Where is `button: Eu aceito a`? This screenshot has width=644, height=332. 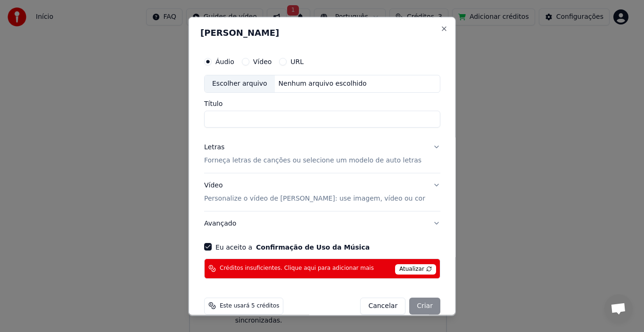
button: Eu aceito a is located at coordinates (313, 247).